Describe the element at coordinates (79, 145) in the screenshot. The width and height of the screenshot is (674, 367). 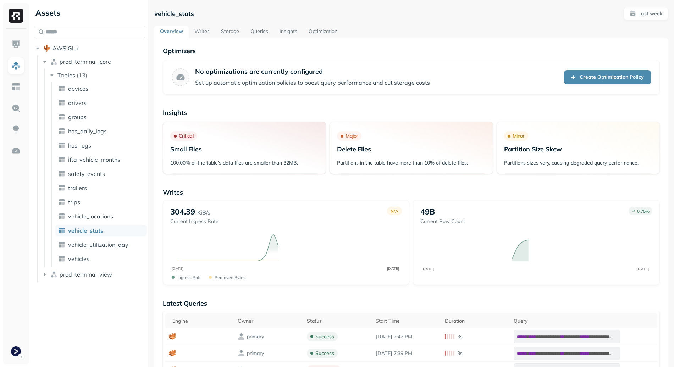
I see `span: hos_logs` at that location.